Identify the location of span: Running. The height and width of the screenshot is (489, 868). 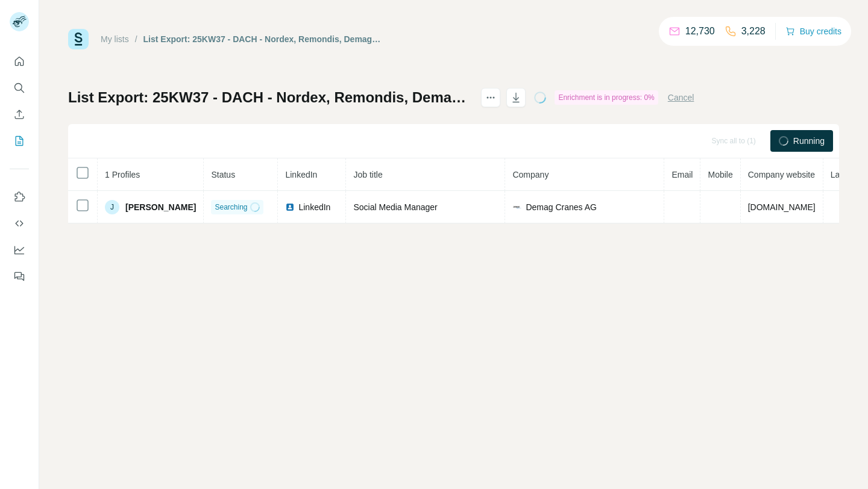
(809, 141).